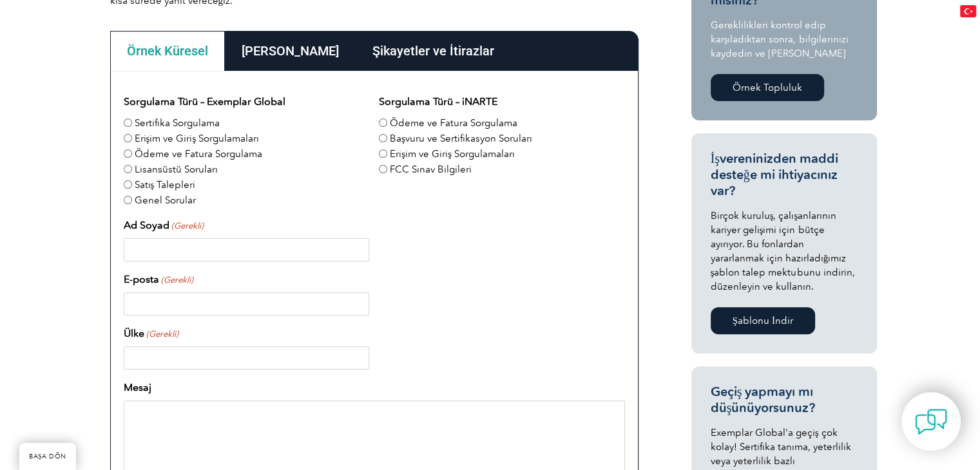 The width and height of the screenshot is (980, 470). Describe the element at coordinates (176, 170) in the screenshot. I see `font: Lisansüstü Soruları` at that location.